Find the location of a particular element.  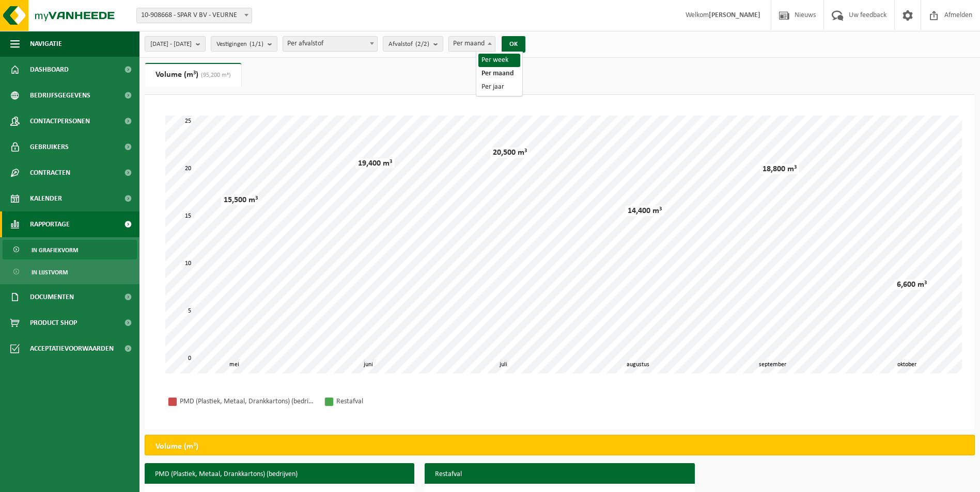

span: Kalender is located at coordinates (46, 198).